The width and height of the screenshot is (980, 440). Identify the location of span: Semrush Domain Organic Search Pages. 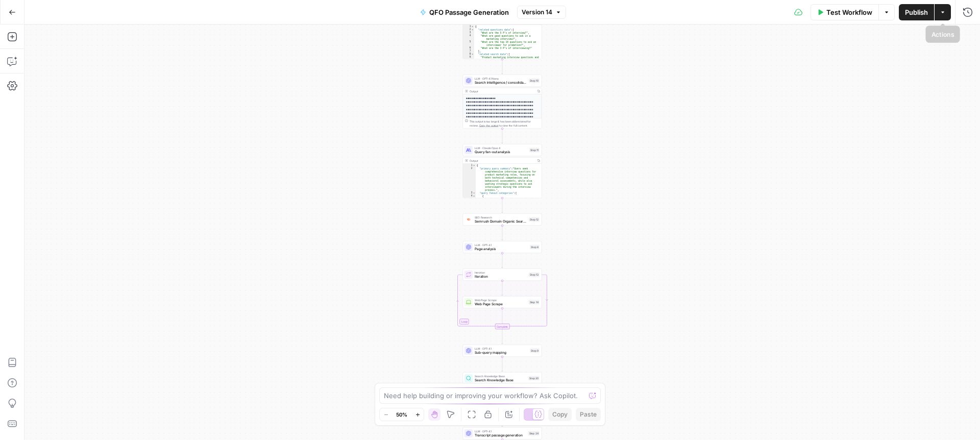
(501, 221).